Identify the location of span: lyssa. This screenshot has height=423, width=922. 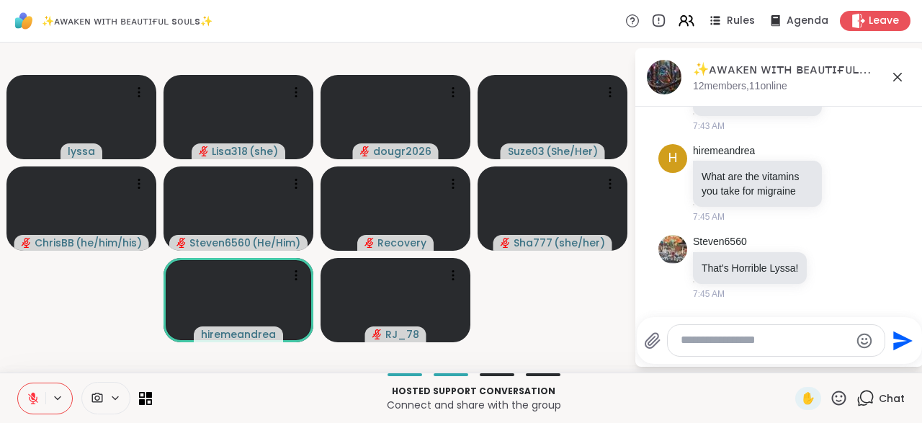
(81, 151).